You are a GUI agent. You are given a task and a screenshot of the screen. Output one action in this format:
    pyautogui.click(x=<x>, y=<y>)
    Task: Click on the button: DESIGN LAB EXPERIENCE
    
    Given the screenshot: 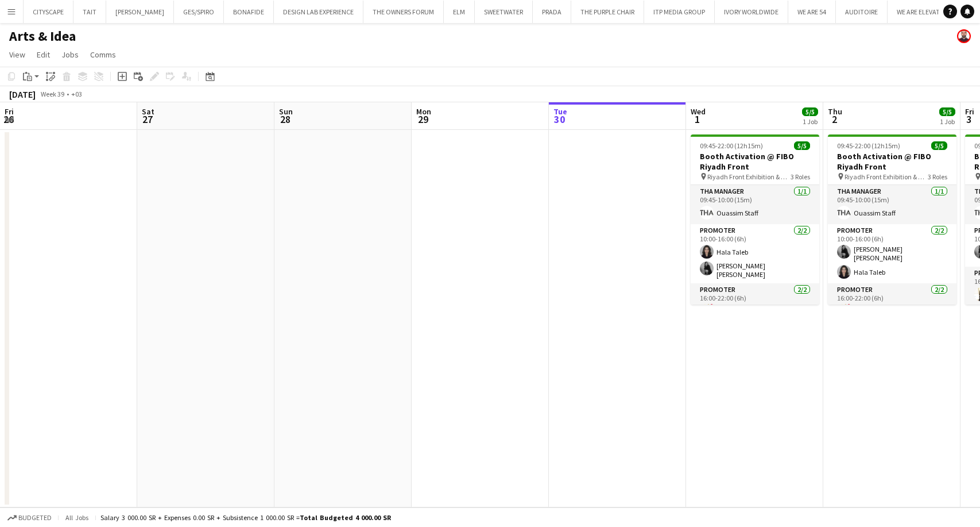 What is the action you would take?
    pyautogui.click(x=319, y=11)
    